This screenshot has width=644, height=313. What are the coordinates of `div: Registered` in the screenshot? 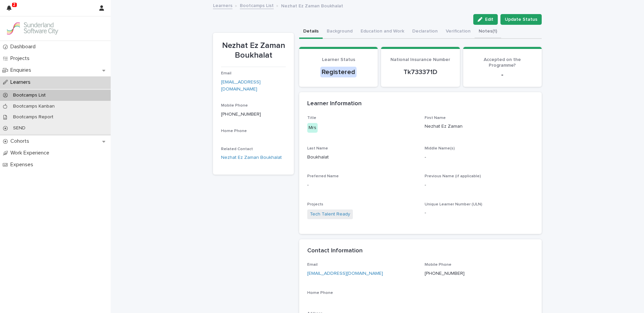 It's located at (338, 72).